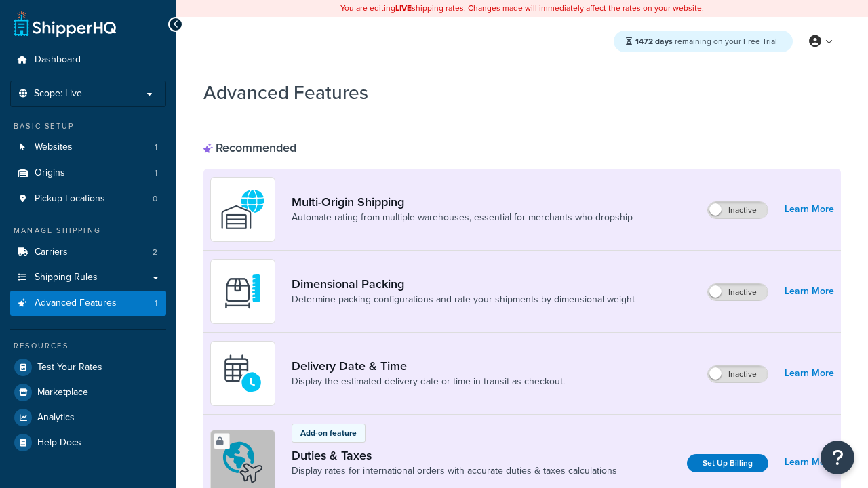 This screenshot has height=488, width=868. Describe the element at coordinates (88, 303) in the screenshot. I see `a: Advanced Features1` at that location.